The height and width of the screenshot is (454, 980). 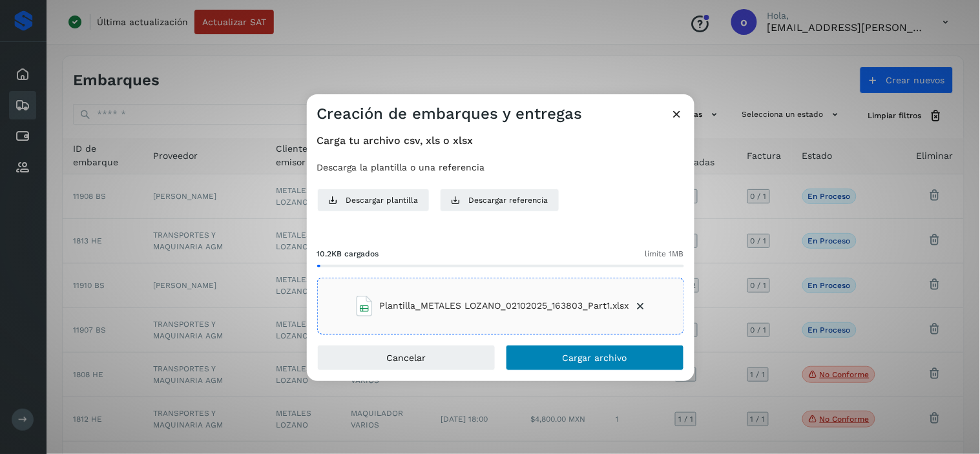 I want to click on span: Descargar plantilla, so click(x=382, y=200).